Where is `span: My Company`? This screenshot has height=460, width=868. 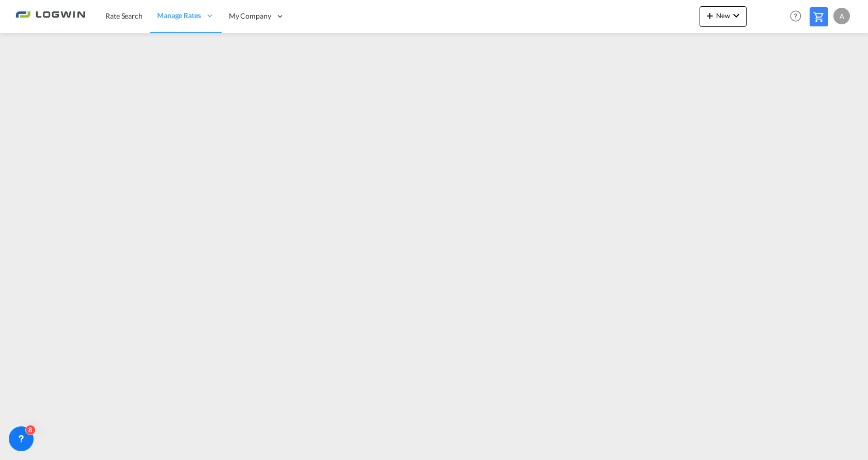
span: My Company is located at coordinates (250, 16).